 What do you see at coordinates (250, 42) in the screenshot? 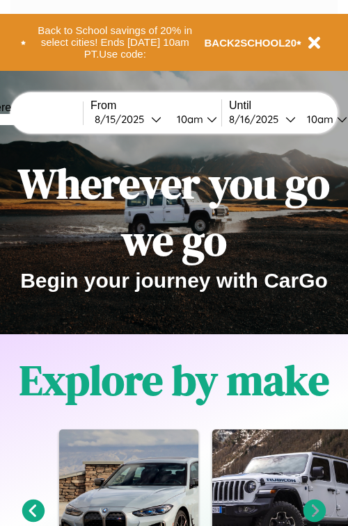
I see `b: BACK2SCHOOL20` at bounding box center [250, 42].